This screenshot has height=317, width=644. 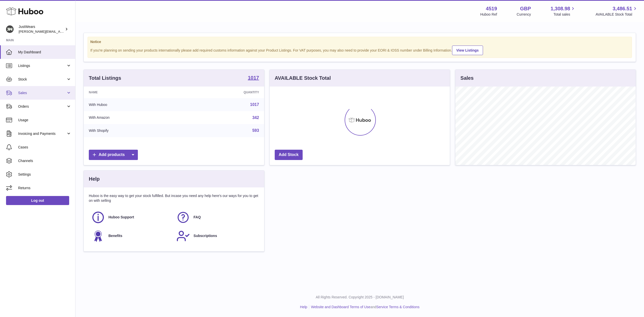 What do you see at coordinates (45, 175) in the screenshot?
I see `span: Settings` at bounding box center [45, 175].